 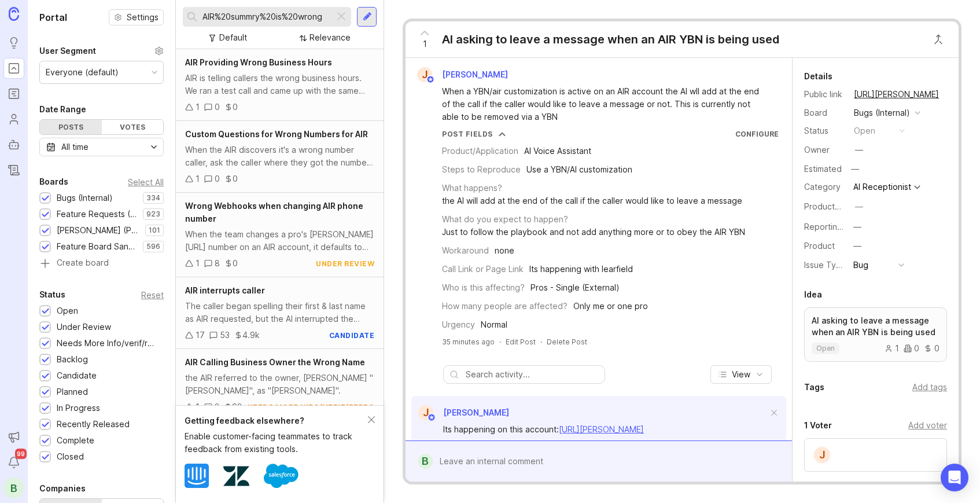 I want to click on span: Custom Questions for Wrong Numbers for AIR, so click(x=277, y=134).